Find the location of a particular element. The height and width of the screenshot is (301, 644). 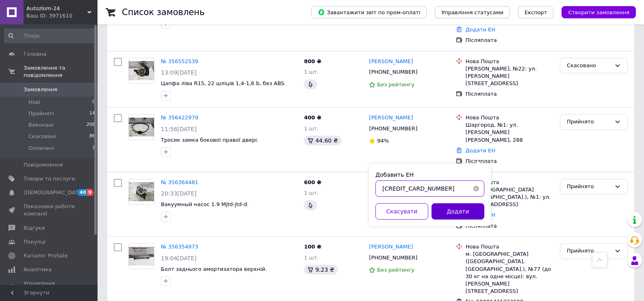

input: Пошук is located at coordinates (50, 36).